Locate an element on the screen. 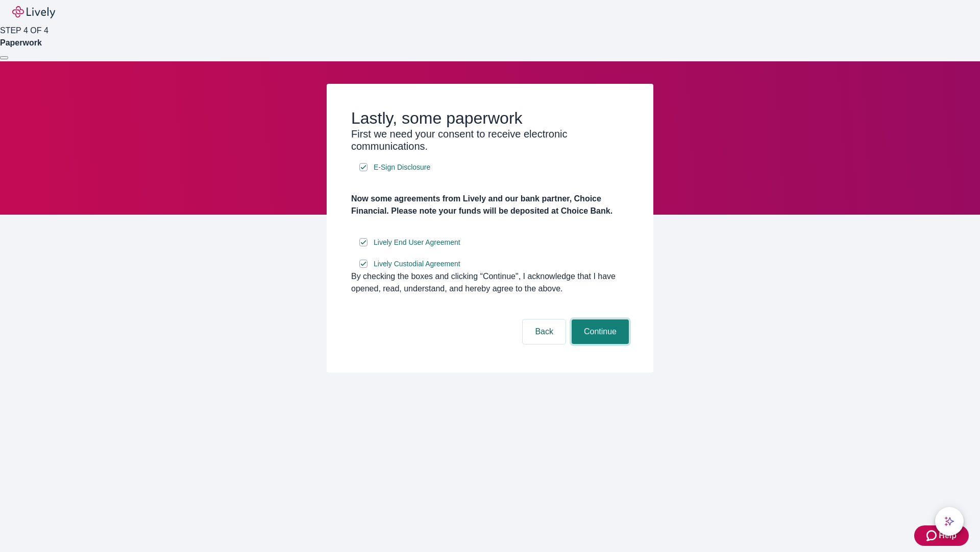 The image size is (980, 552). button: chat is located at coordinates (949, 521).